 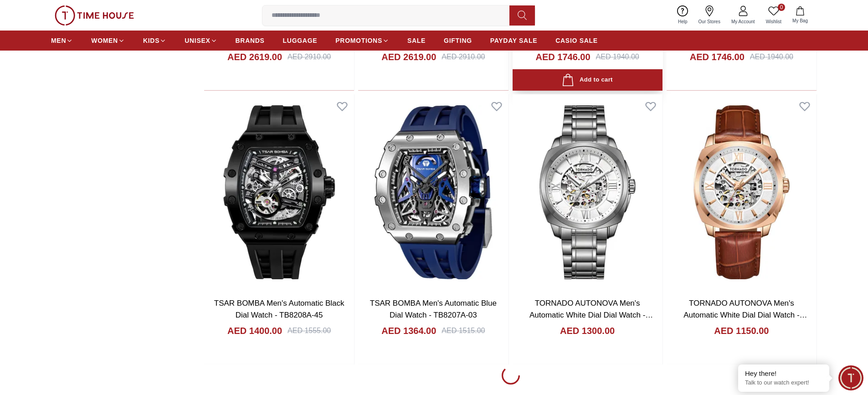 I want to click on p: Talk to our watch expert!, so click(x=784, y=383).